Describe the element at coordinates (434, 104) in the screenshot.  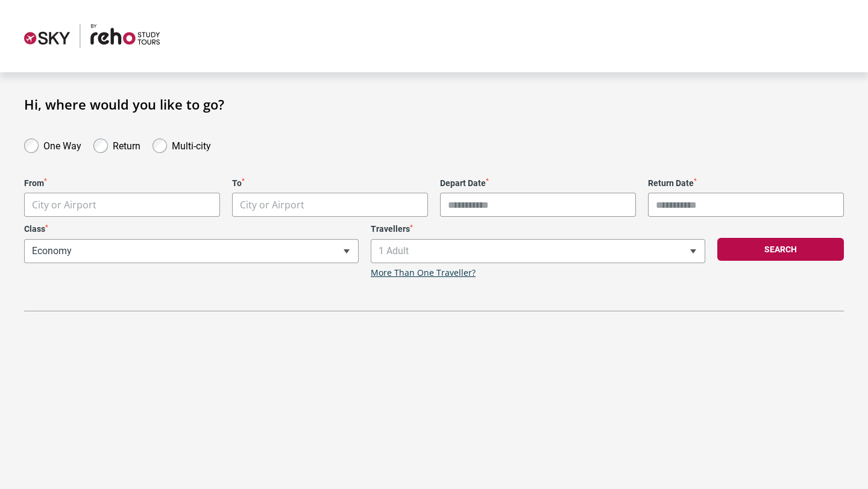
I see `h1: Hi, where would you like to go?` at that location.